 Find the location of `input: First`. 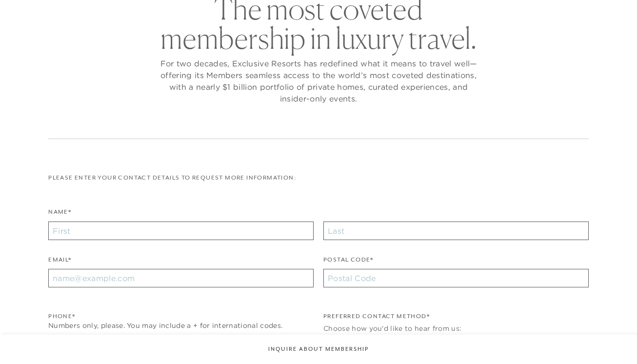

input: First is located at coordinates (181, 230).